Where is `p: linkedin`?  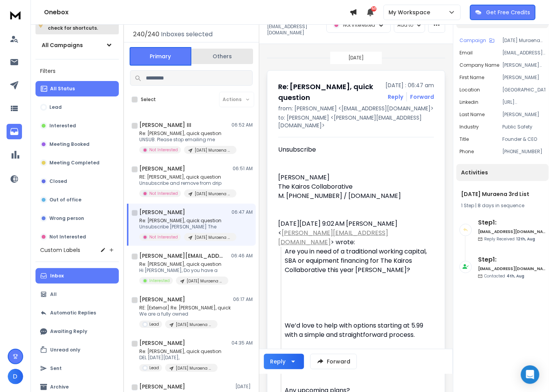 p: linkedin is located at coordinates (469, 102).